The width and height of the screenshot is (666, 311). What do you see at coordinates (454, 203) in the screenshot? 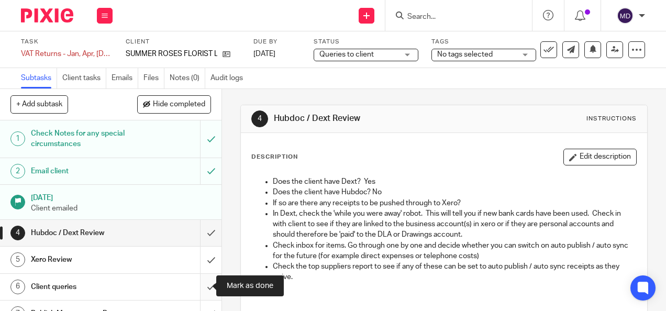
I see `p: If so are there any receipts to be pushed through to Xero?` at bounding box center [454, 203].